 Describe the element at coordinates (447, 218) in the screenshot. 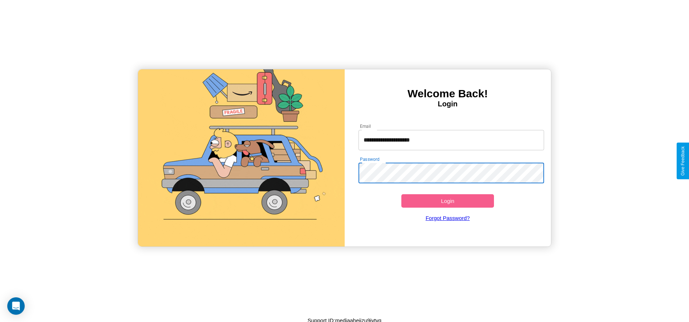

I see `a: Forgot Password?` at that location.